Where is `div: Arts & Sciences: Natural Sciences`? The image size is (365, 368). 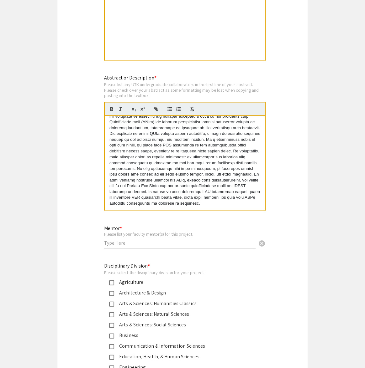
div: Arts & Sciences: Natural Sciences is located at coordinates (180, 314).